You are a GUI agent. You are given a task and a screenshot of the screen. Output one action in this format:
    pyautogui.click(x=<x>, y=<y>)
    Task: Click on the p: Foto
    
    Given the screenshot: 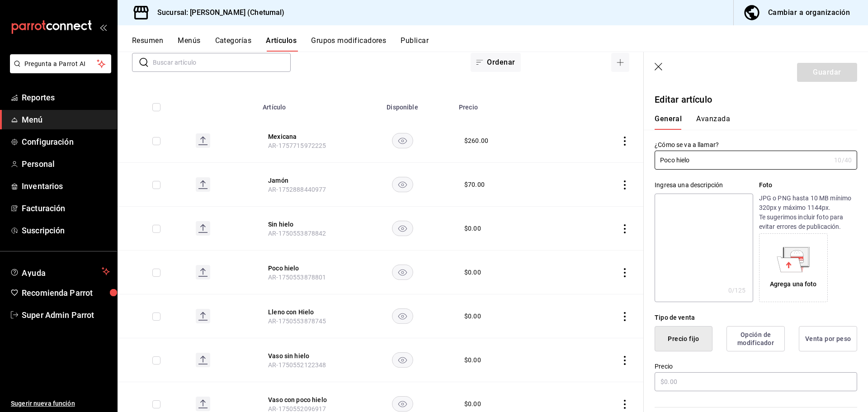 What is the action you would take?
    pyautogui.click(x=808, y=185)
    